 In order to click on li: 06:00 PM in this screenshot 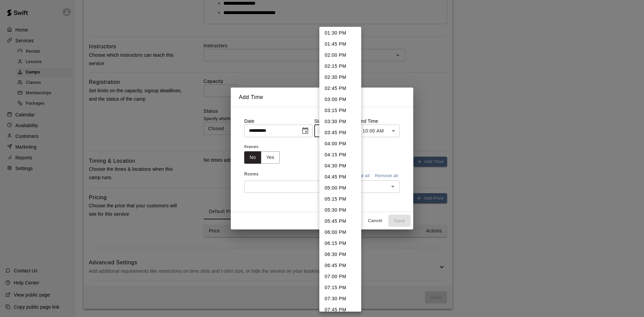, I will do `click(340, 233)`.